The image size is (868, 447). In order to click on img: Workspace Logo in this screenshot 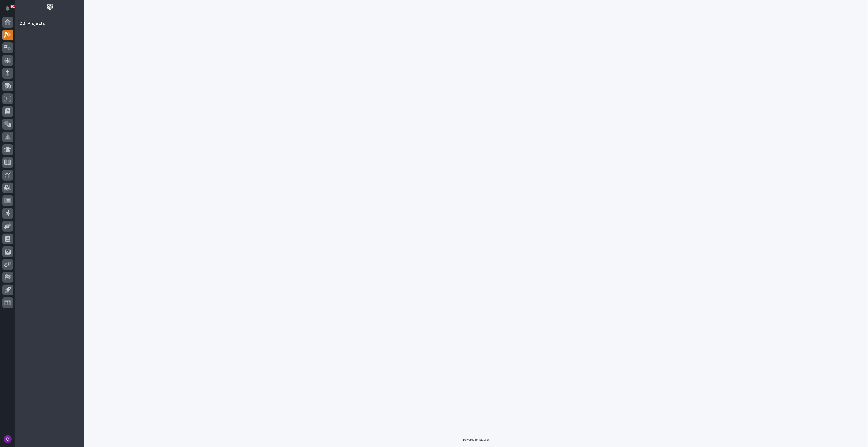, I will do `click(50, 7)`.